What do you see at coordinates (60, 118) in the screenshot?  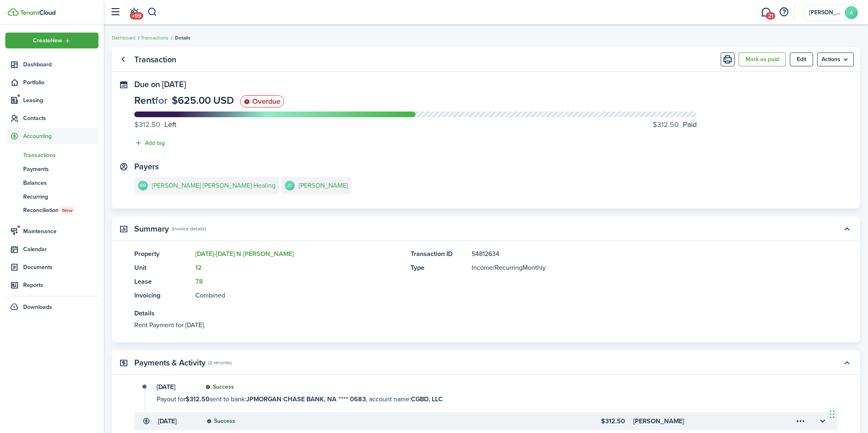 I see `span: Contacts` at bounding box center [60, 118].